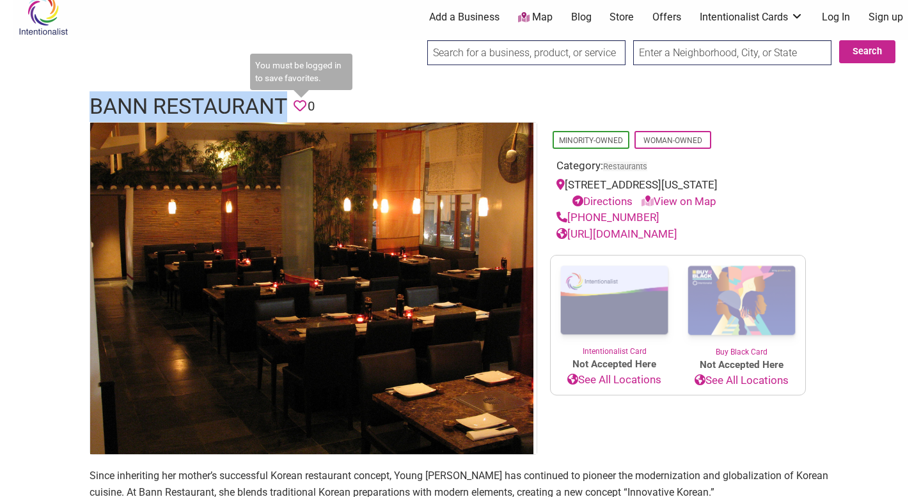  I want to click on a: Intentionalist Cards, so click(751, 17).